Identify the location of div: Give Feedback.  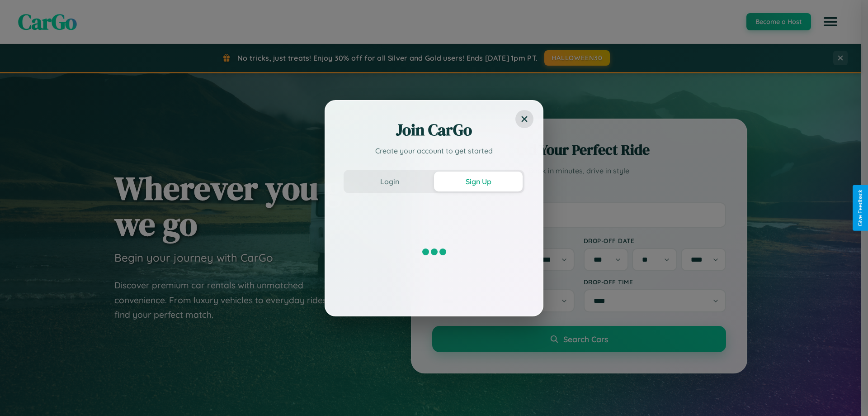
(861, 208).